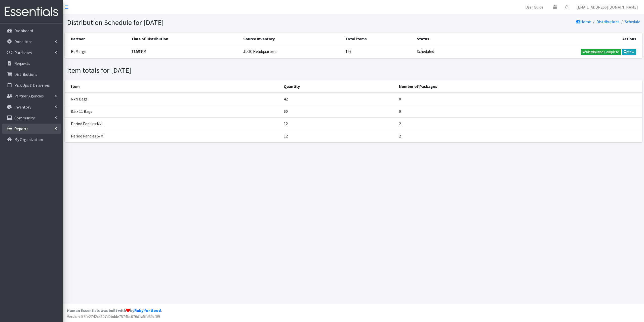 The width and height of the screenshot is (644, 322). What do you see at coordinates (378, 52) in the screenshot?
I see `td: 126` at bounding box center [378, 52].